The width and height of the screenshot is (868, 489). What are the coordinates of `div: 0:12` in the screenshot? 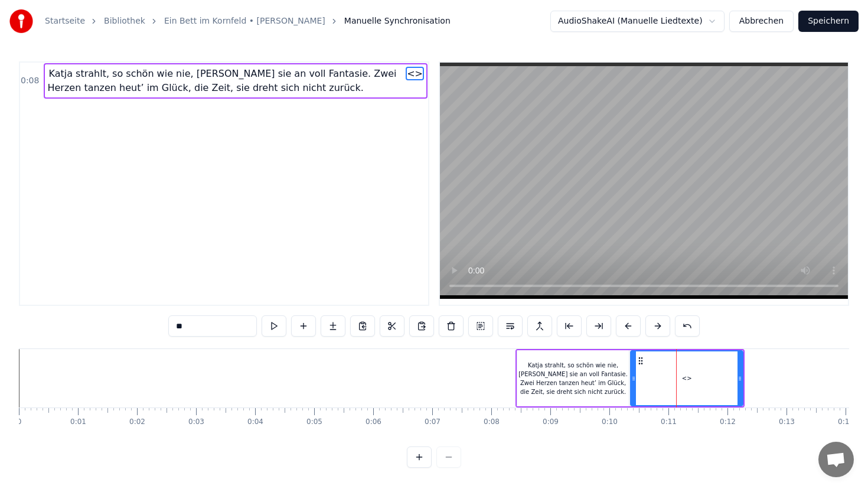 It's located at (728, 422).